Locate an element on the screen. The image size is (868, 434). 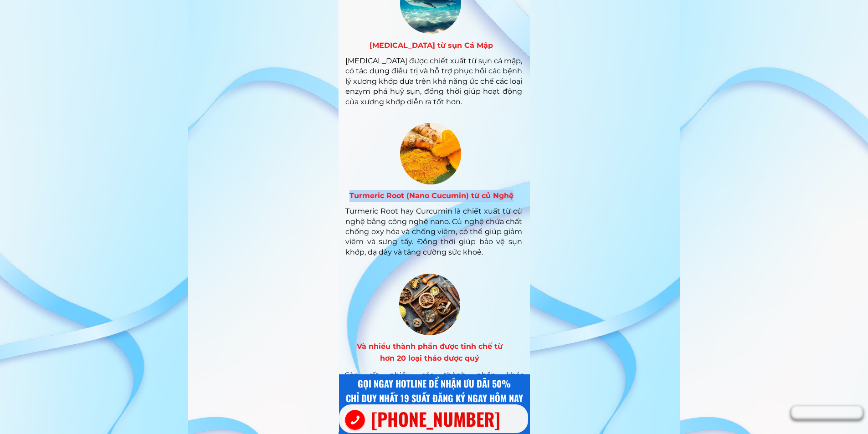
h3: Và nhiều thành phần được tinh chế từ hơn 20 loại thảo dược quý is located at coordinates (430, 353).